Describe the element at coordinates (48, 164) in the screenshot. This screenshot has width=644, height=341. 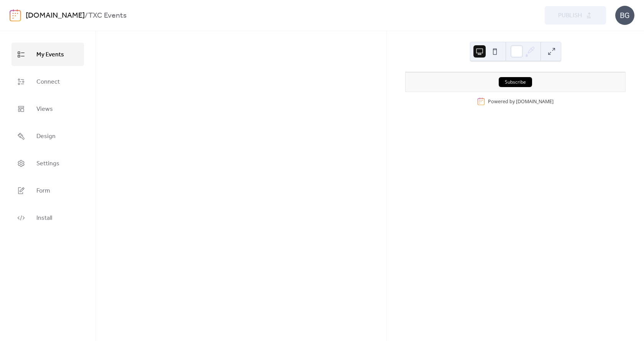
I see `span: Settings` at that location.